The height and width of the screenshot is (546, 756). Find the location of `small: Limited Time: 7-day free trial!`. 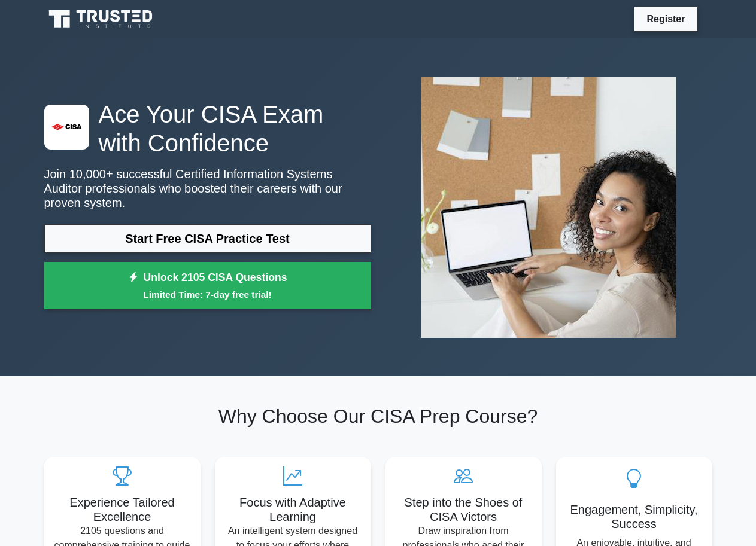

small: Limited Time: 7-day free trial! is located at coordinates (208, 294).